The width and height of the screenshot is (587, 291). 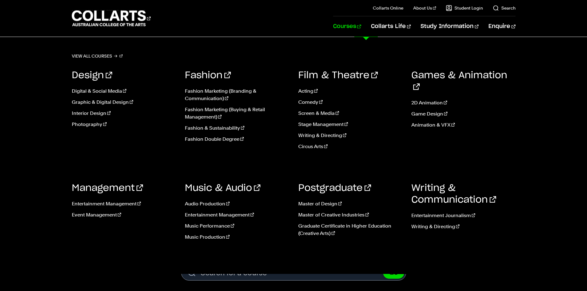 What do you see at coordinates (502, 27) in the screenshot?
I see `a: Enquire` at bounding box center [502, 27].